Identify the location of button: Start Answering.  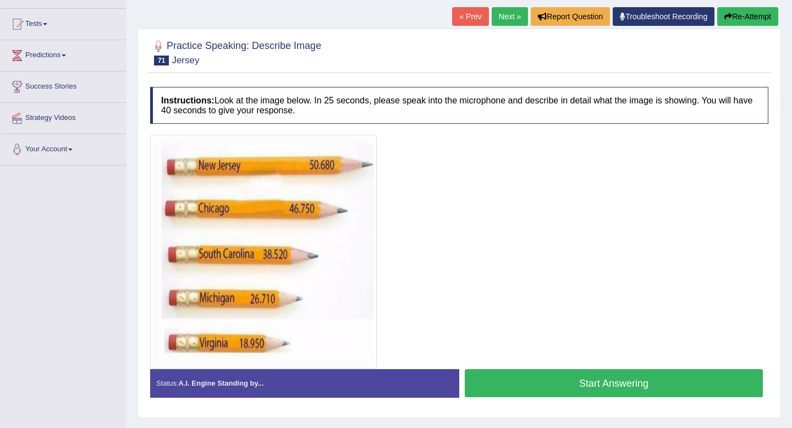
(613, 383).